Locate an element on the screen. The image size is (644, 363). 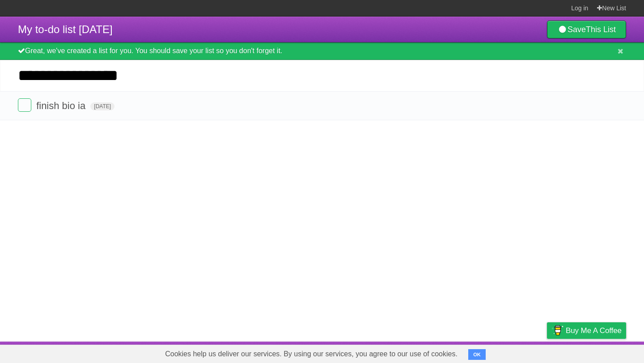
b: This List is located at coordinates (600, 29).